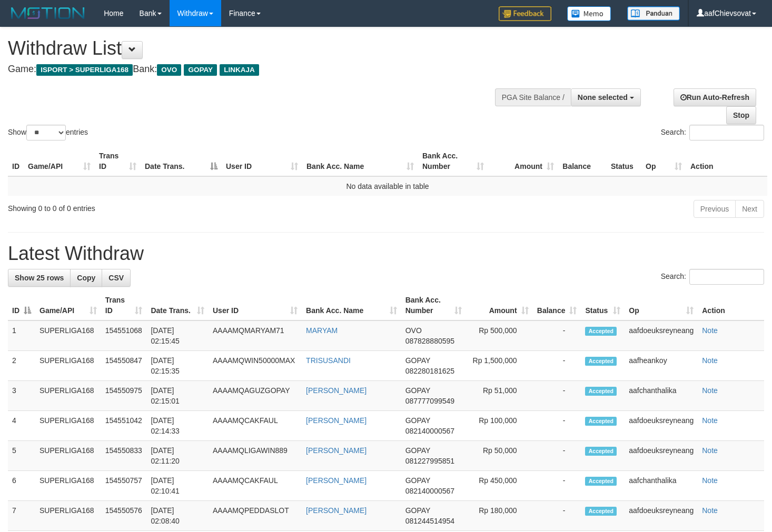 This screenshot has width=772, height=532. Describe the element at coordinates (124, 336) in the screenshot. I see `td: 154551068` at that location.